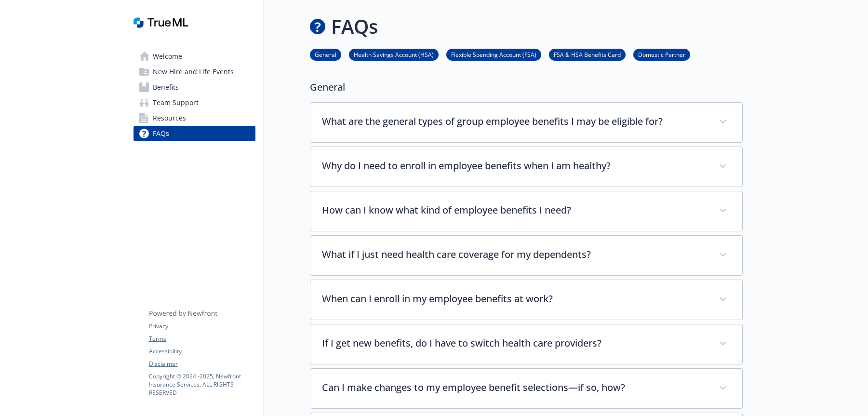  I want to click on p: Can I make changes to my employee benefit selections—if so, how?, so click(515, 388).